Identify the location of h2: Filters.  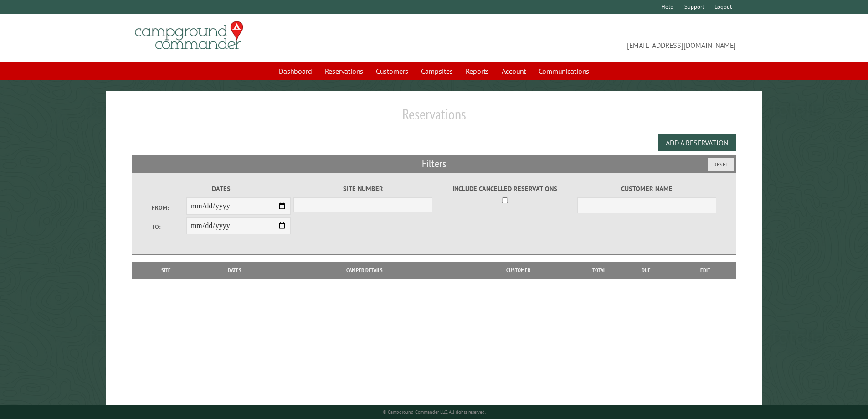
(434, 163).